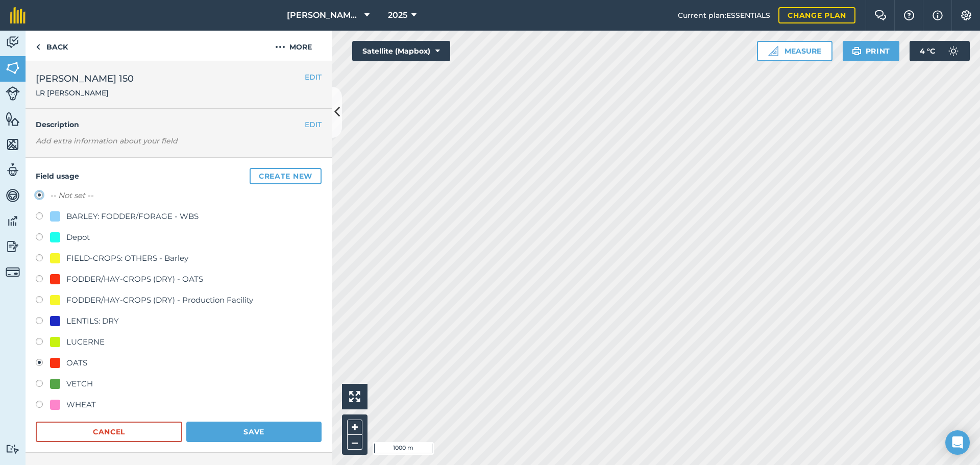 The image size is (980, 465). Describe the element at coordinates (86, 342) in the screenshot. I see `div: LUCERNE` at that location.